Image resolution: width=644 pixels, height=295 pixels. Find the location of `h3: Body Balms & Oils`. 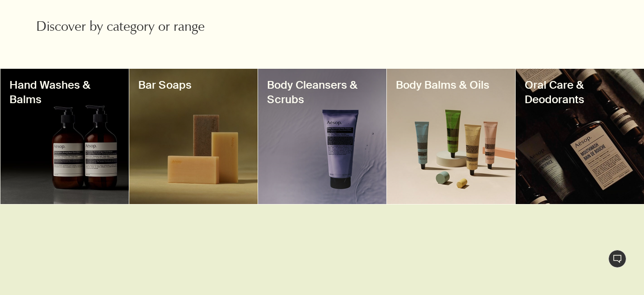

h3: Body Balms & Oils is located at coordinates (451, 85).